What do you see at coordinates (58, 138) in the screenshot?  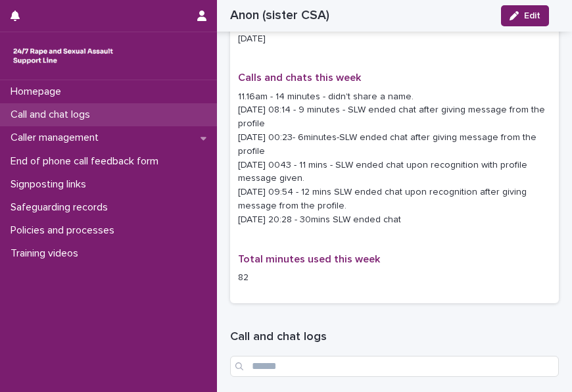 I see `p: Caller management` at bounding box center [58, 138].